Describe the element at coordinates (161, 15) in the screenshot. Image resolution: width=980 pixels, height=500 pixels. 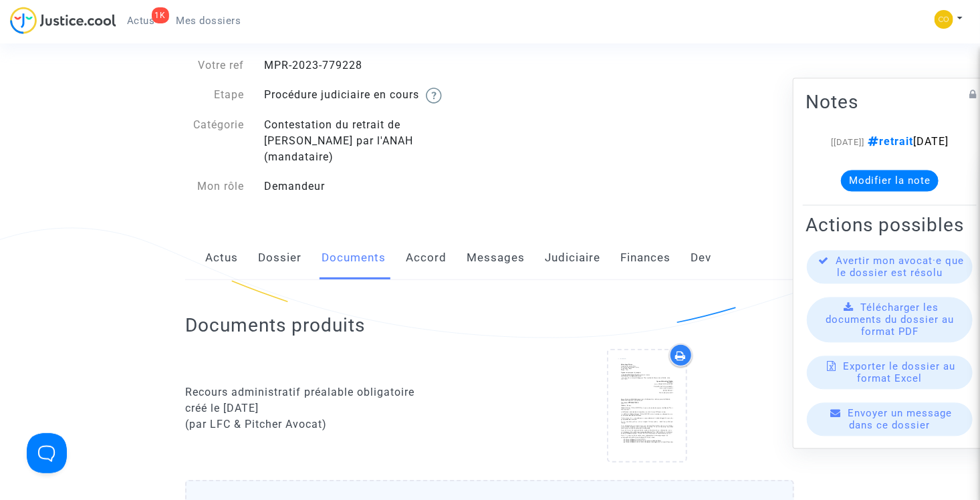
I see `div: 1K` at that location.